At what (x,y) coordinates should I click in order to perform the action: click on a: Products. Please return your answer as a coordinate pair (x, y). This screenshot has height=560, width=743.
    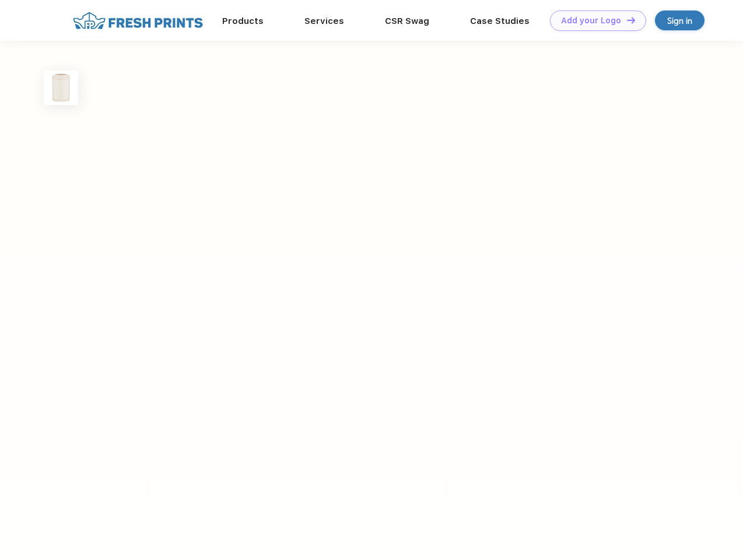
    Looking at the image, I should click on (243, 21).